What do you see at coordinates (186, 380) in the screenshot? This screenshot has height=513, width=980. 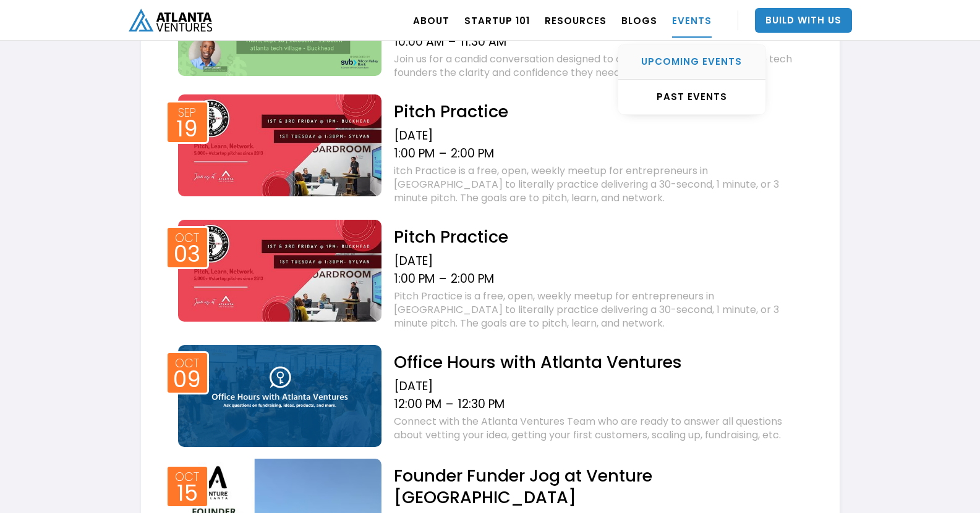 I see `div: 09` at bounding box center [186, 380].